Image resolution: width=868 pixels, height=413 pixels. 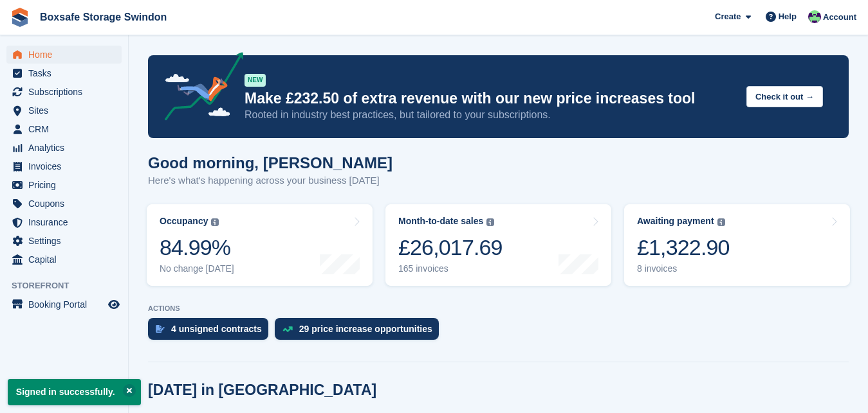 What do you see at coordinates (67, 185) in the screenshot?
I see `span: Pricing` at bounding box center [67, 185].